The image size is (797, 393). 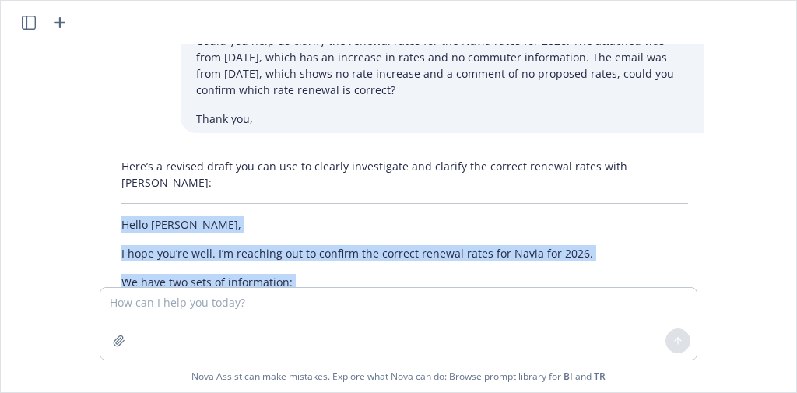 I want to click on p: Could you help us clarify the renewal rates for the Navia rates for 2026. The attached was from [..., so click(x=442, y=65).